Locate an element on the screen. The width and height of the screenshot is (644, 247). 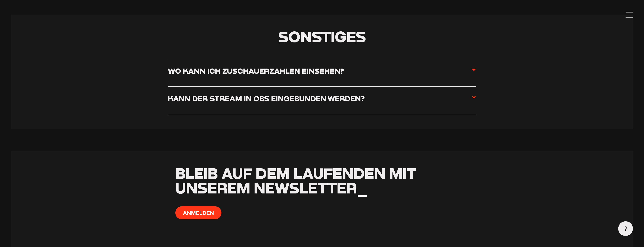
span: Bleib auf dem Laufenden mit unserem is located at coordinates (296, 180).